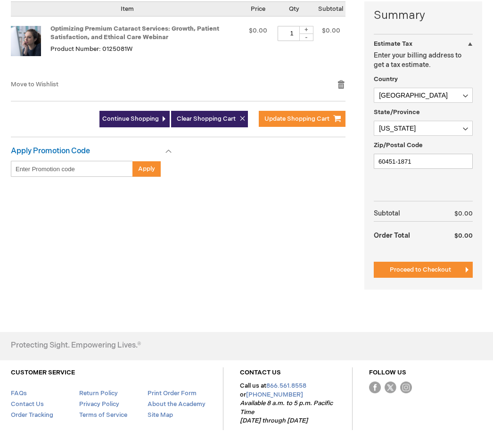 This screenshot has width=493, height=448. I want to click on a: Terms of Service, so click(104, 415).